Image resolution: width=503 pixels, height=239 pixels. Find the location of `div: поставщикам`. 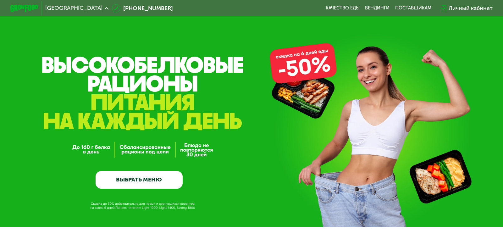

div: поставщикам is located at coordinates (413, 8).